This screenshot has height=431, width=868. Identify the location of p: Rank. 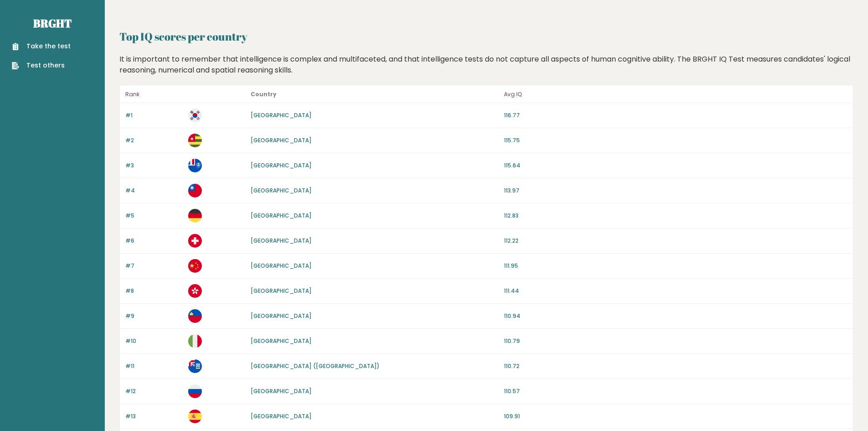
(154, 94).